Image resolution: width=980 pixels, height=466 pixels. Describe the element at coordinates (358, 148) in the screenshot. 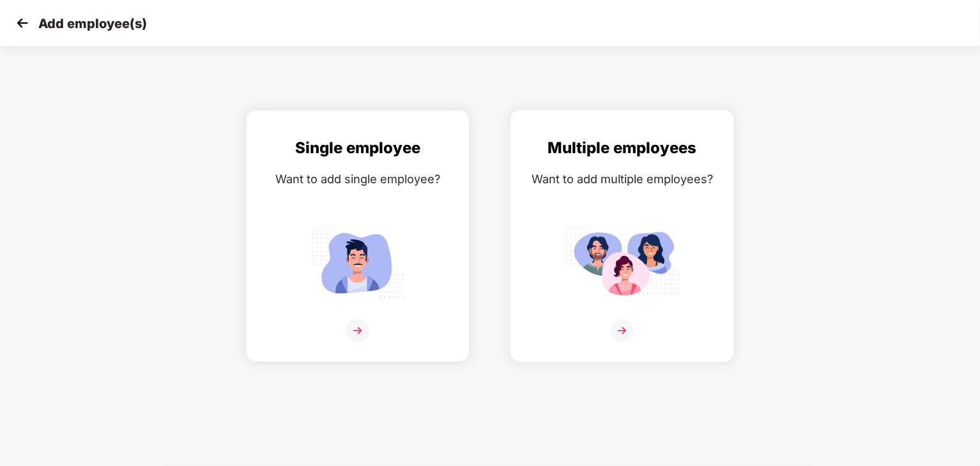

I see `div: Single employee` at that location.